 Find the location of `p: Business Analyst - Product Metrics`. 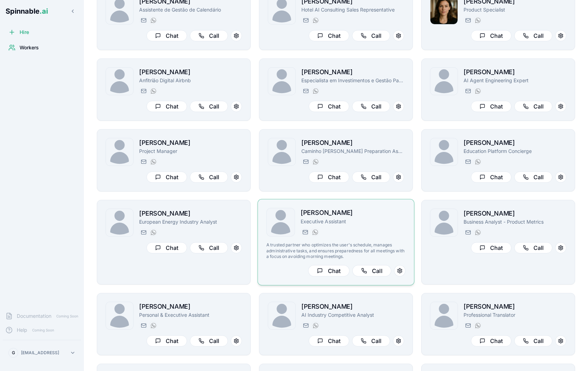

p: Business Analyst - Product Metrics is located at coordinates (515, 222).